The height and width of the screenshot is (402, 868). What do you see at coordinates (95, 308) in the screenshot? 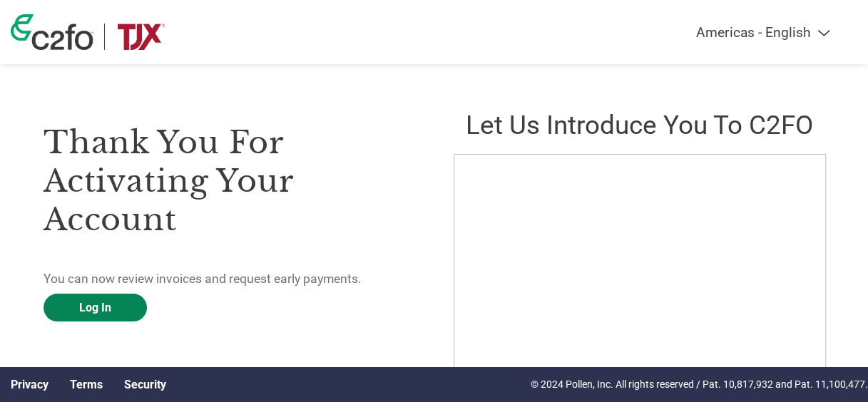
I see `a: Log In` at bounding box center [95, 308].